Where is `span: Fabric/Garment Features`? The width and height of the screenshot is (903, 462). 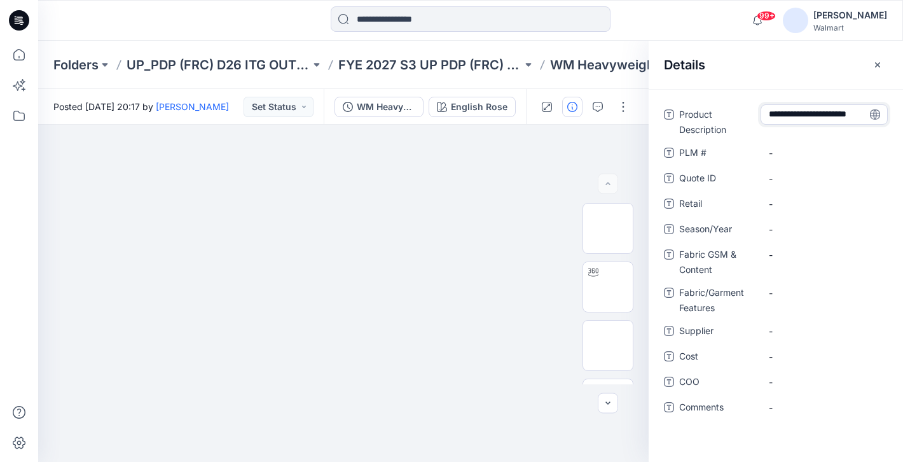 span: Fabric/Garment Features is located at coordinates (717, 300).